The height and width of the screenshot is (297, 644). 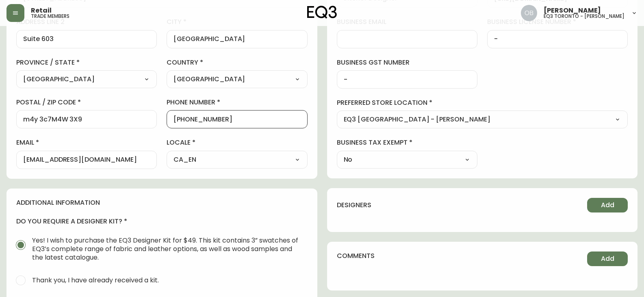 What do you see at coordinates (529, 13) in the screenshot?
I see `img: 8e0065c524da89c5c924d5ed86cfe468` at bounding box center [529, 13].